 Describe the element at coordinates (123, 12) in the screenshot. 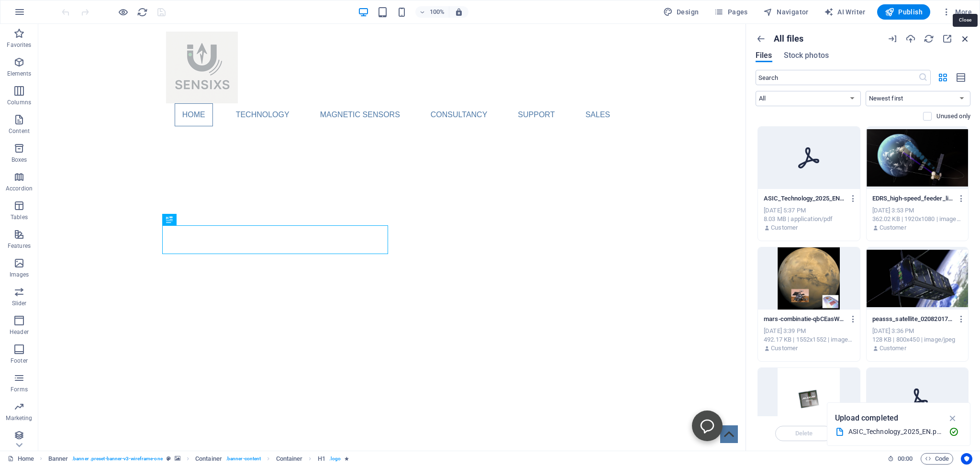

I see `button: Click here to leave preview mode and continue editing` at that location.